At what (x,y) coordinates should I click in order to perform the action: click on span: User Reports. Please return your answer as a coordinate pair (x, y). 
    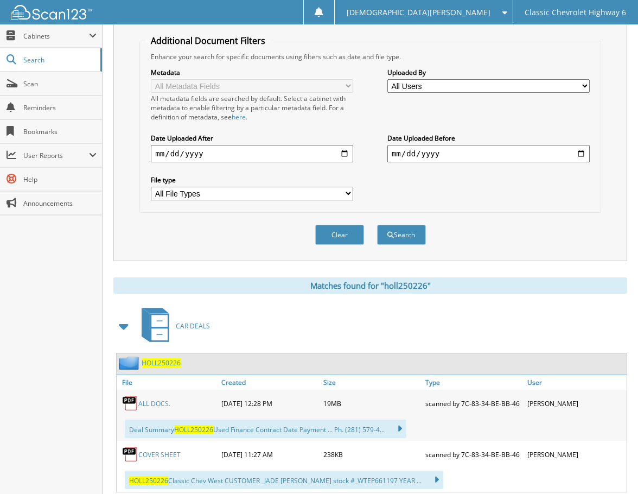
    Looking at the image, I should click on (56, 155).